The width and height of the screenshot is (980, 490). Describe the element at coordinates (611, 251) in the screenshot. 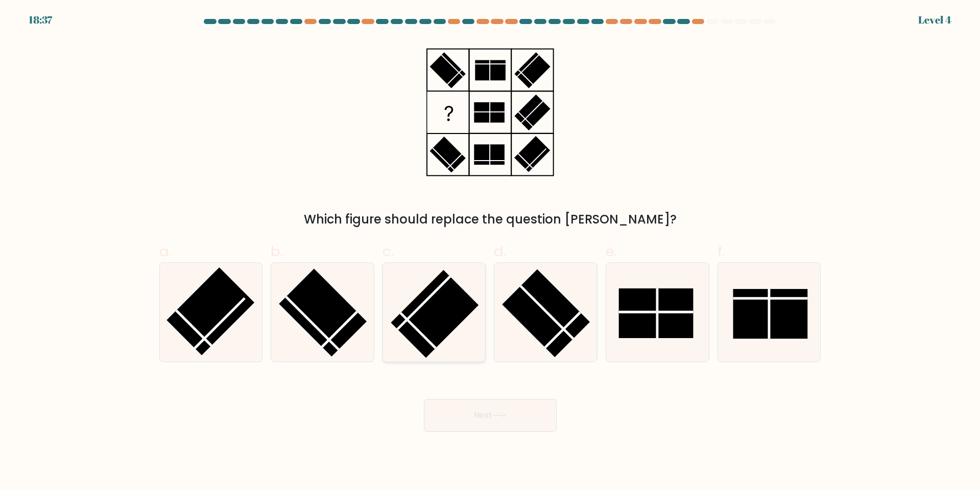

I see `span: e.` at that location.